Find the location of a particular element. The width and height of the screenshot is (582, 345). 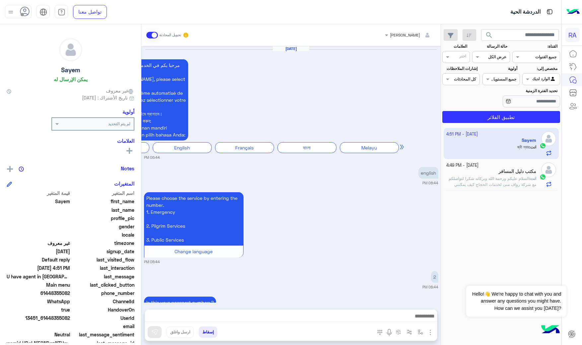

button: create order is located at coordinates (398, 332).